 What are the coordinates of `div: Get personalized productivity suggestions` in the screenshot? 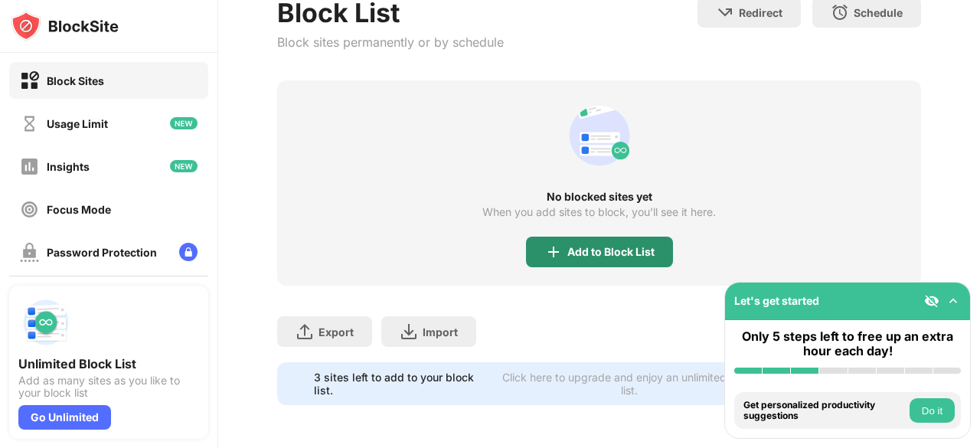 It's located at (824, 410).